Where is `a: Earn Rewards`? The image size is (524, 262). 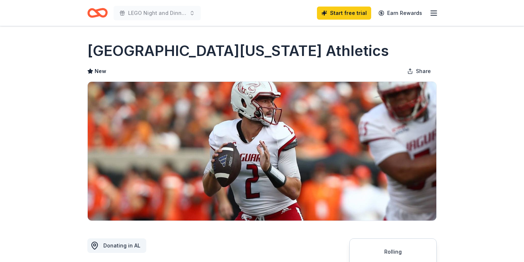 a: Earn Rewards is located at coordinates (400, 13).